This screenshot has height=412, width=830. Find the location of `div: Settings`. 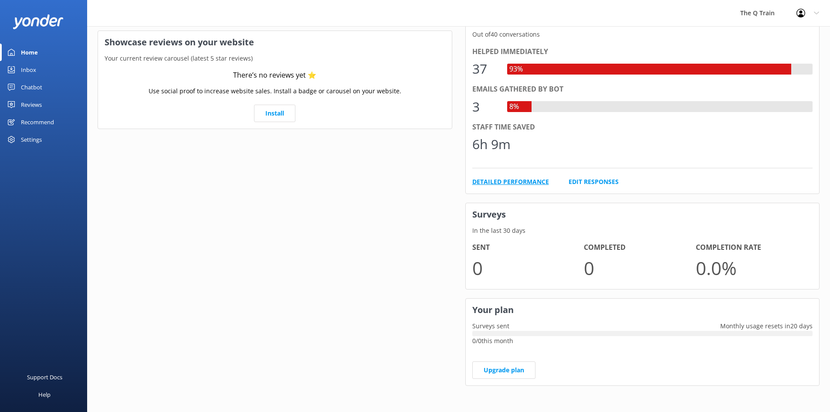

div: Settings is located at coordinates (31, 139).